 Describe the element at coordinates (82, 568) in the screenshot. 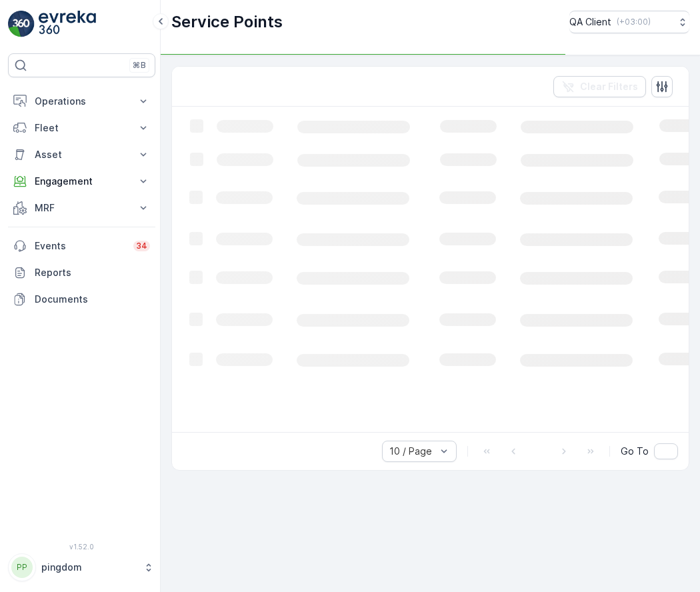

I see `button: PPpingdom` at that location.